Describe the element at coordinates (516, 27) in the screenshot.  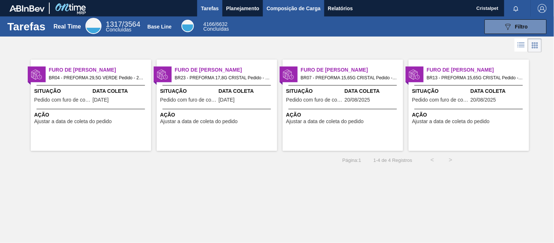
I see `button: Filtro` at that location.